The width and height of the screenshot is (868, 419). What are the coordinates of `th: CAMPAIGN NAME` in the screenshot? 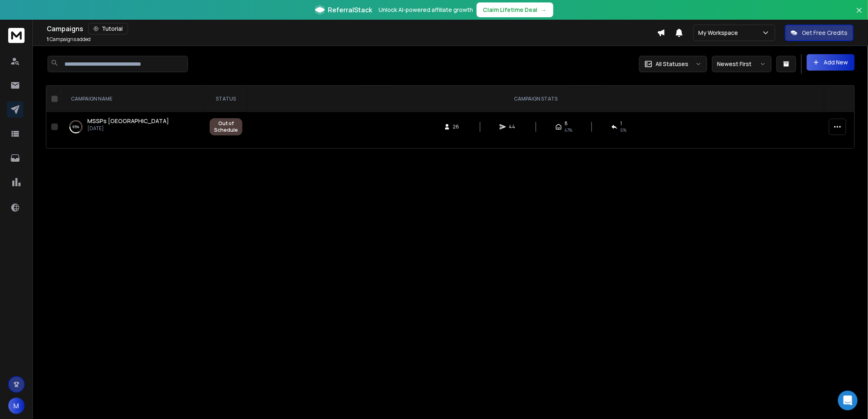 It's located at (133, 99).